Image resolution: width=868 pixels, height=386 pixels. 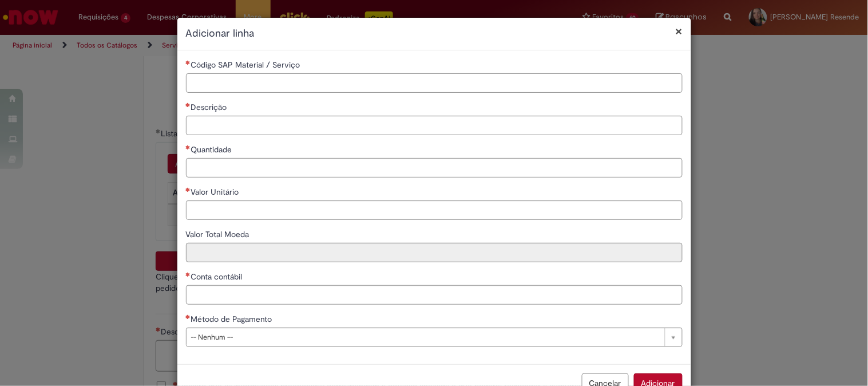 I want to click on span: Método de Pagamento, so click(x=233, y=319).